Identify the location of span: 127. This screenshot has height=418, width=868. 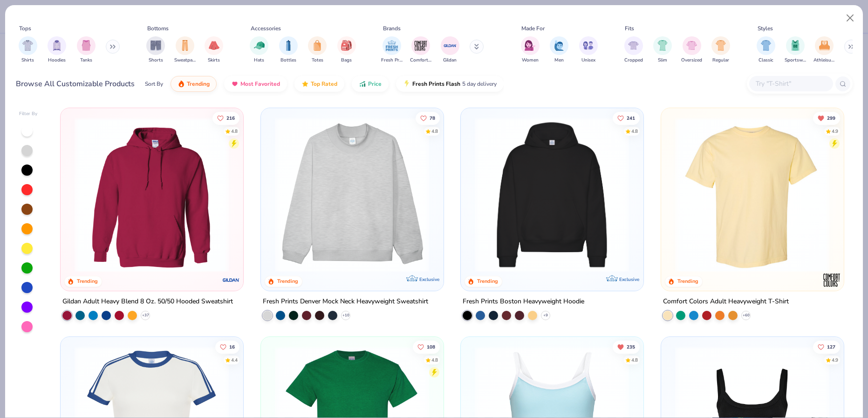
(831, 347).